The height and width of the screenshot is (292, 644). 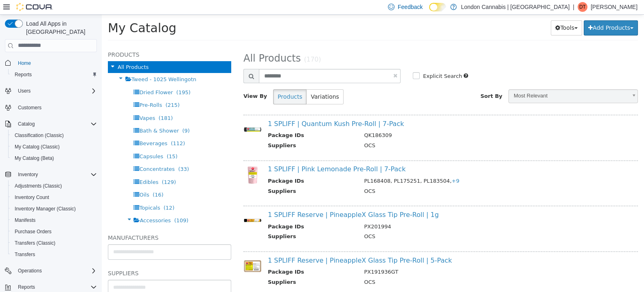 I want to click on button: Add Products, so click(x=509, y=13).